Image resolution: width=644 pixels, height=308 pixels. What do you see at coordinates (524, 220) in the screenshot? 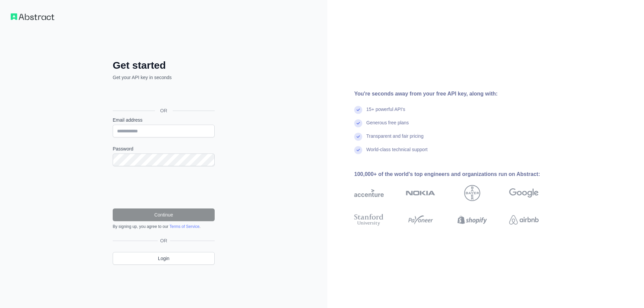
I see `img: airbnb` at bounding box center [524, 220].